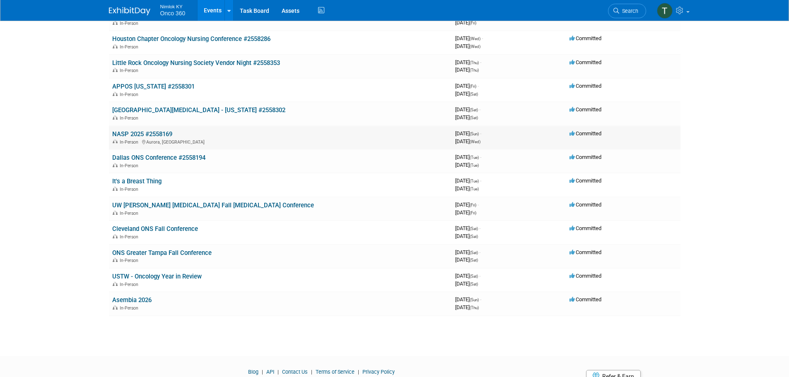 This screenshot has height=377, width=789. What do you see at coordinates (295, 372) in the screenshot?
I see `a: Contact Us` at bounding box center [295, 372].